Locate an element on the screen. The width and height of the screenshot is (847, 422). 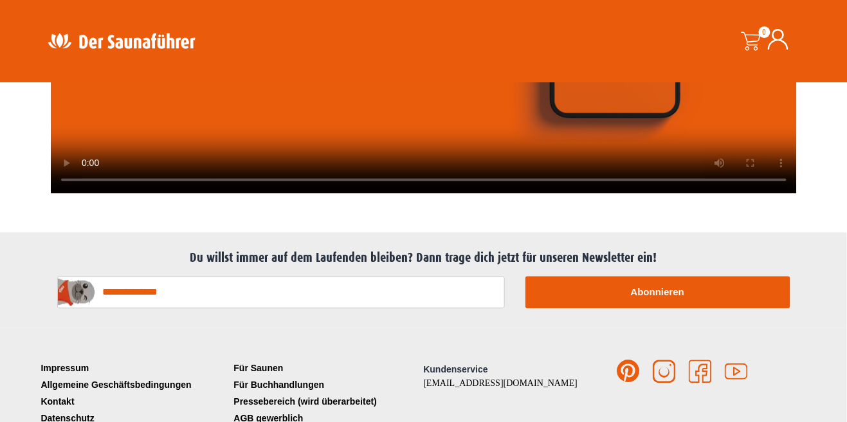
a: Allgemeine Geschäftsbedingungen is located at coordinates (134, 385).